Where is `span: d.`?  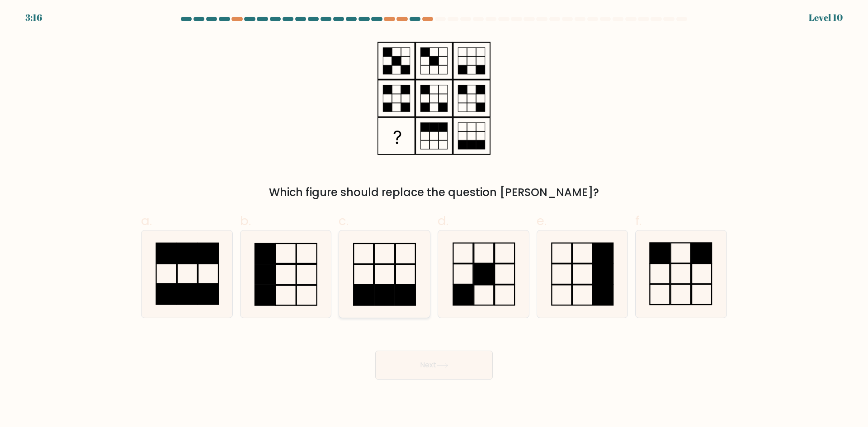
span: d. is located at coordinates (443, 221).